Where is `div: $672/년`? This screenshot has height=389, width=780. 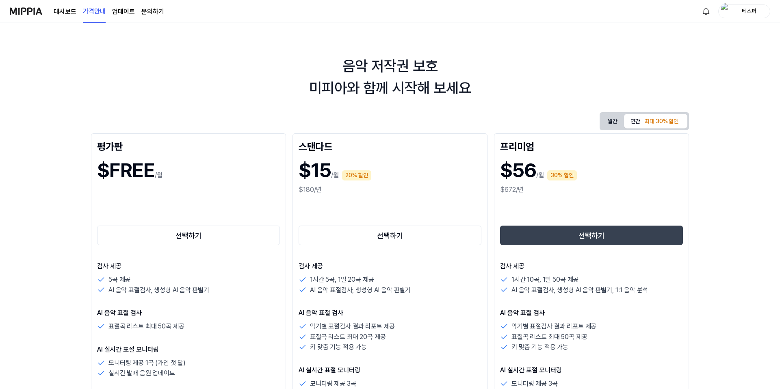
div: $672/년 is located at coordinates (592, 190).